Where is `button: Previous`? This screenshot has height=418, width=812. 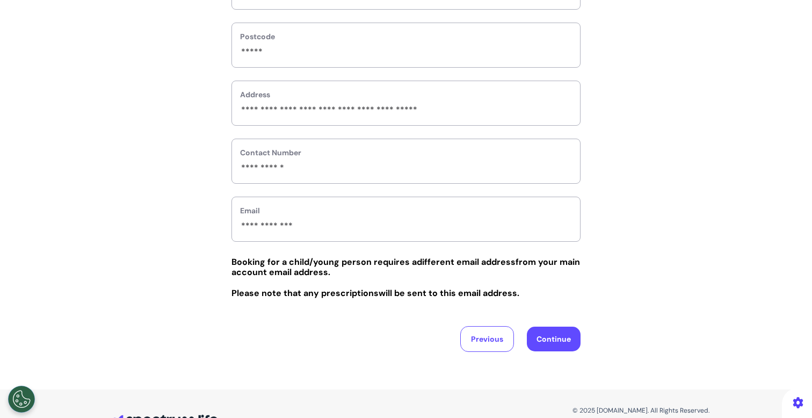
button: Previous is located at coordinates (487, 339).